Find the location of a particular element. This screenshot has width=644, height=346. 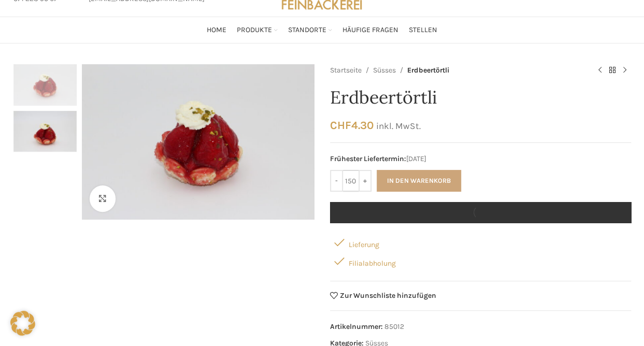

span: Home is located at coordinates (216, 30).